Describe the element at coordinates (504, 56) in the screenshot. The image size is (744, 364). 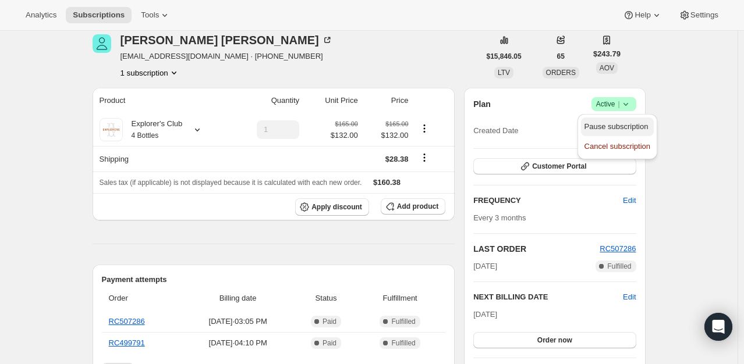
I see `button: $15,846.05` at that location.